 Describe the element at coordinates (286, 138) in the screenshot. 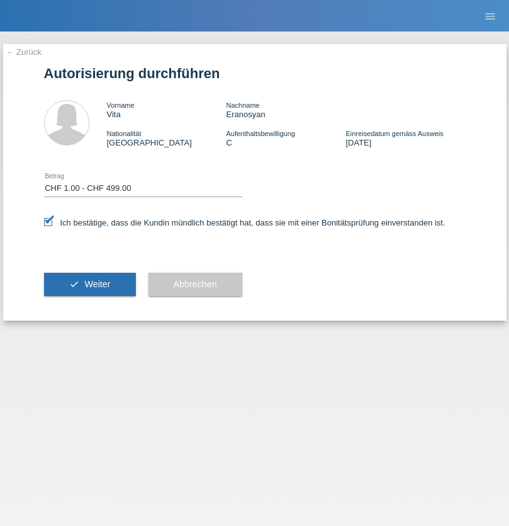

I see `div: C` at that location.